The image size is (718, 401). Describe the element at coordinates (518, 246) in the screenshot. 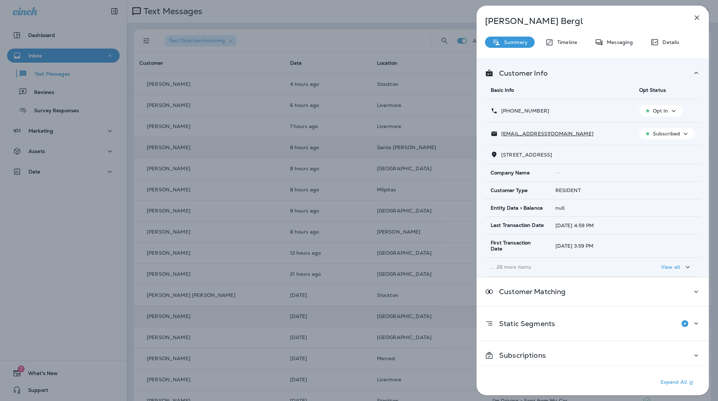

I see `span: First Transaction Date` at that location.